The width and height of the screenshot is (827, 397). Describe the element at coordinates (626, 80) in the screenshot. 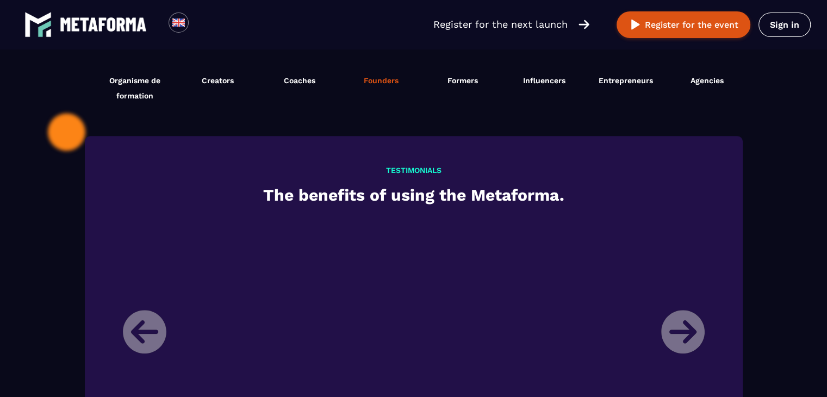

I see `span: Entrepreneurs` at that location.